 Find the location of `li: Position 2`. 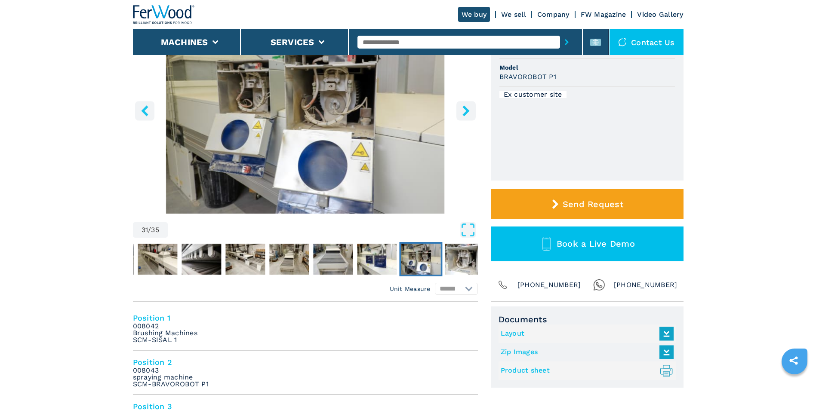

li: Position 2 is located at coordinates (305, 373).